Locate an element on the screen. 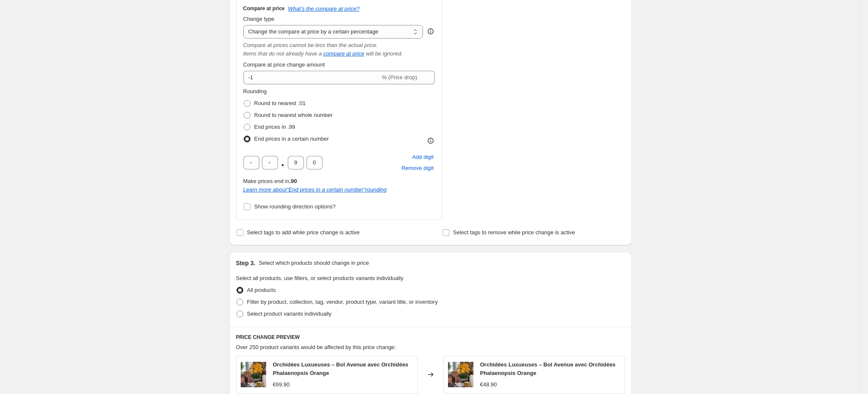  a: Learn more about"End prices in a certain number"rounding is located at coordinates (315, 189).